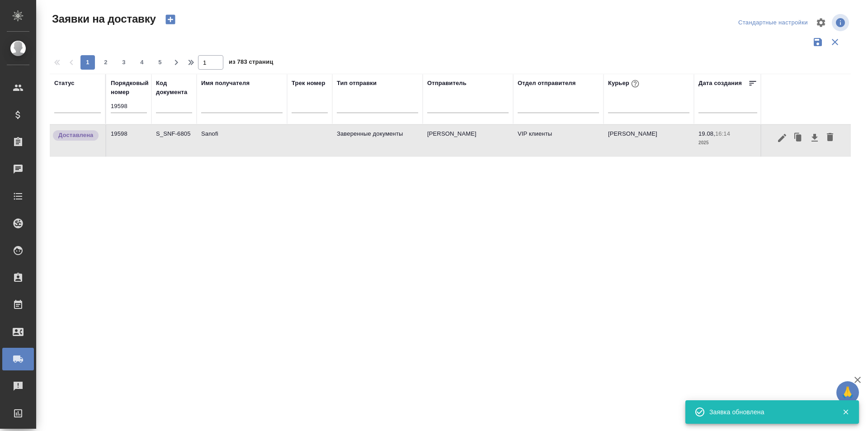  What do you see at coordinates (845, 412) in the screenshot?
I see `button: Закрыть` at bounding box center [845, 412].